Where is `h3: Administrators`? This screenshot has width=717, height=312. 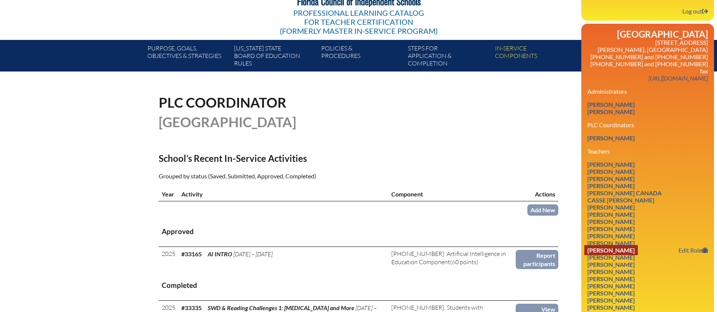
h3: Administrators is located at coordinates (647, 91).